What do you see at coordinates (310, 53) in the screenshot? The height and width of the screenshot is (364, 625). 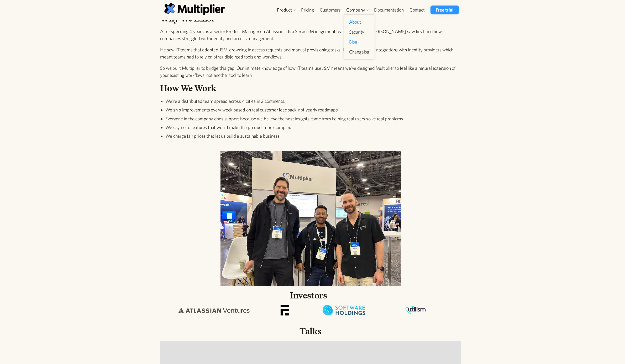 I see `p: He saw IT teams that adopted JSM drowning in access requests and manual provisioning tasks. JSM l...` at bounding box center [310, 53].